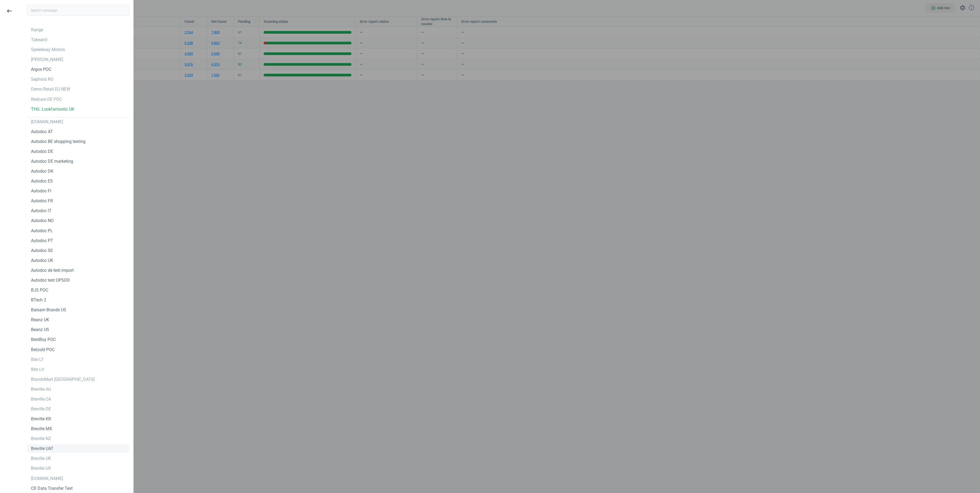 Image resolution: width=980 pixels, height=493 pixels. I want to click on div: Breville AU, so click(41, 389).